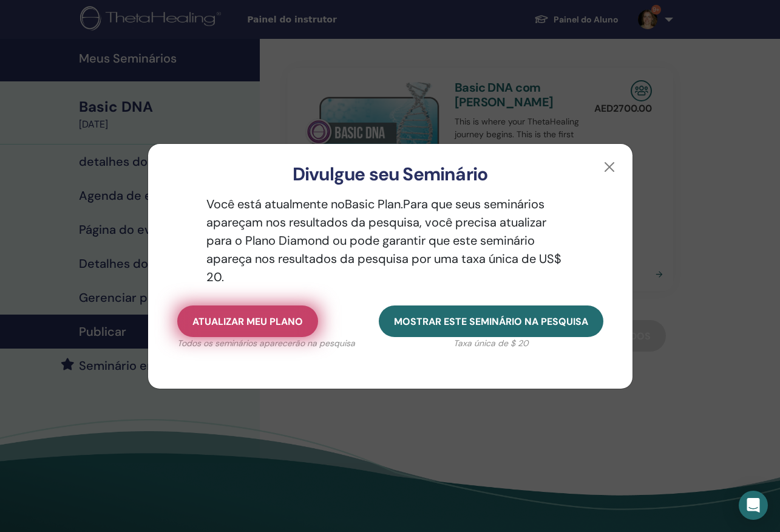 The image size is (780, 532). What do you see at coordinates (491, 343) in the screenshot?
I see `p: Taxa única de $ 20` at bounding box center [491, 343].